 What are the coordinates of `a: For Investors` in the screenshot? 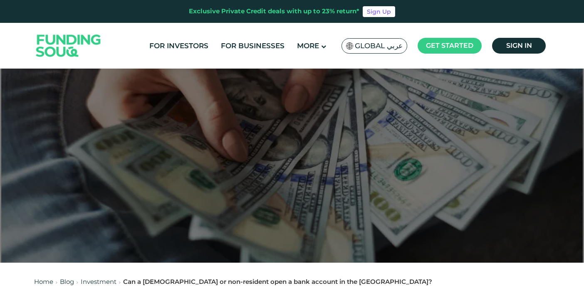 It's located at (179, 46).